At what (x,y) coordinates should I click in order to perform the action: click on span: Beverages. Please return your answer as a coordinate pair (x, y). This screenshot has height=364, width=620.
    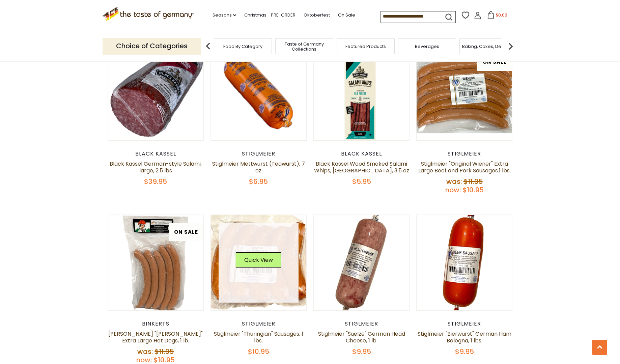
    Looking at the image, I should click on (427, 46).